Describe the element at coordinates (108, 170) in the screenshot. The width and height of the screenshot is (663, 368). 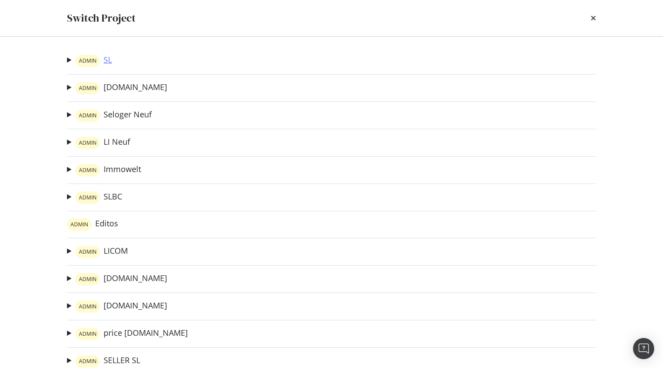
I see `a: warning labelImmowelt` at that location.